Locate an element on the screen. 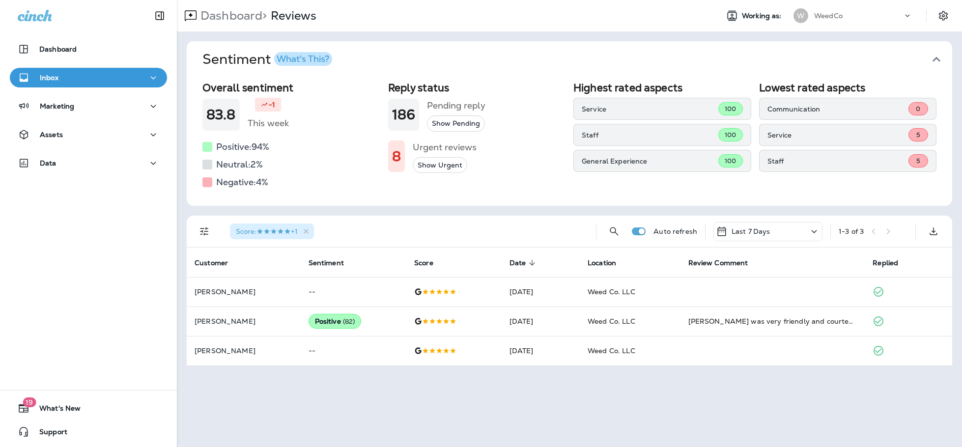 The width and height of the screenshot is (962, 447). h2: Lowest rated aspects is located at coordinates (848, 87).